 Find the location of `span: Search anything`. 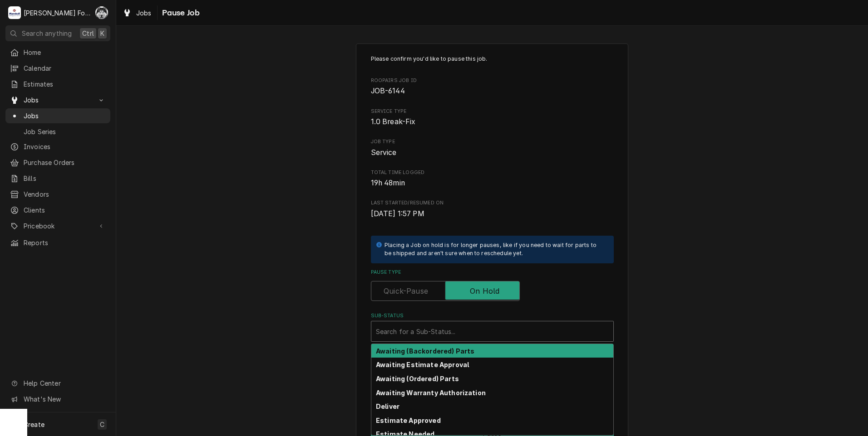

span: Search anything is located at coordinates (47, 33).